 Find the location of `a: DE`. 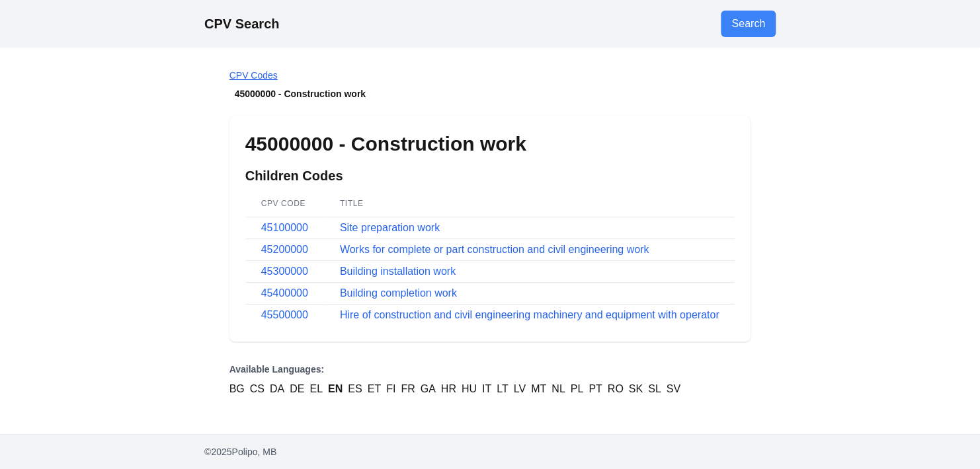

a: DE is located at coordinates (297, 389).